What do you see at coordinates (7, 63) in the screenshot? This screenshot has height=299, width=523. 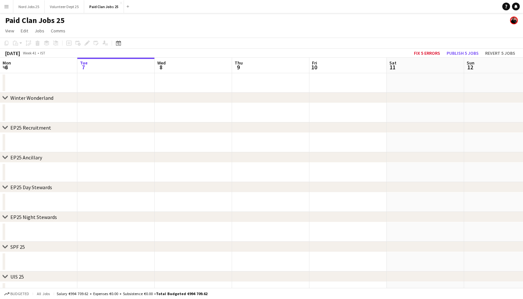 I see `span: Mon` at bounding box center [7, 63].